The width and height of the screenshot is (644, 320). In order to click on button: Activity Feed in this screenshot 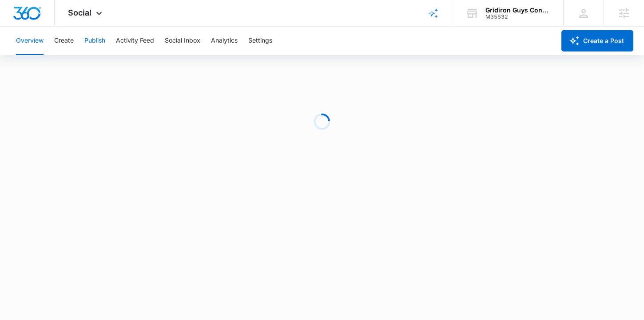, I will do `click(135, 41)`.